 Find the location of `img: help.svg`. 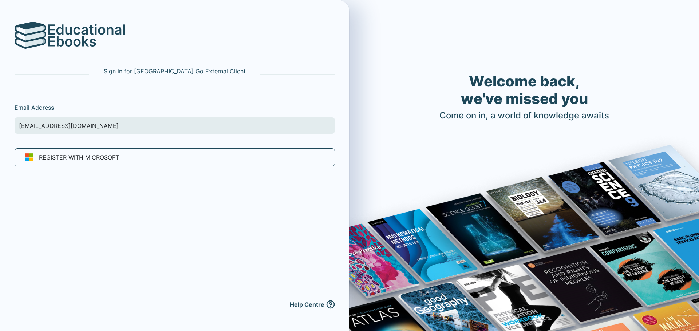

img: help.svg is located at coordinates (330, 305).